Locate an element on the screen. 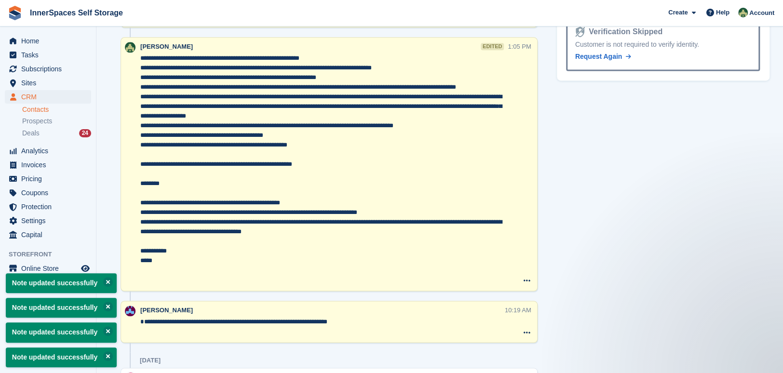  span: Capital is located at coordinates (50, 235).